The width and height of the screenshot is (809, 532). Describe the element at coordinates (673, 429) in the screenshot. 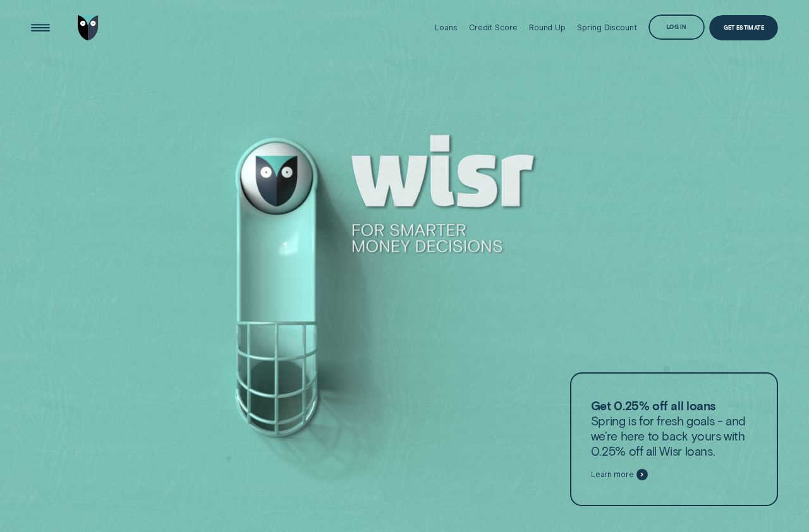

I see `p: Spring is for fresh goals - and we’re here to back yours with 0.25% off all Wisr loans.` at that location.